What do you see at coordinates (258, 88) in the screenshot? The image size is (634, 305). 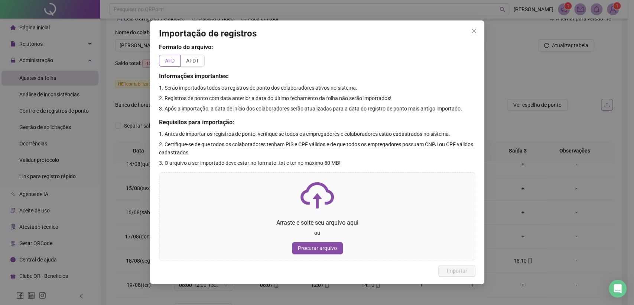 I see `span: 1. Serão importados todos os registros de ponto dos colaboradores ativos no sistema.` at bounding box center [258, 88].